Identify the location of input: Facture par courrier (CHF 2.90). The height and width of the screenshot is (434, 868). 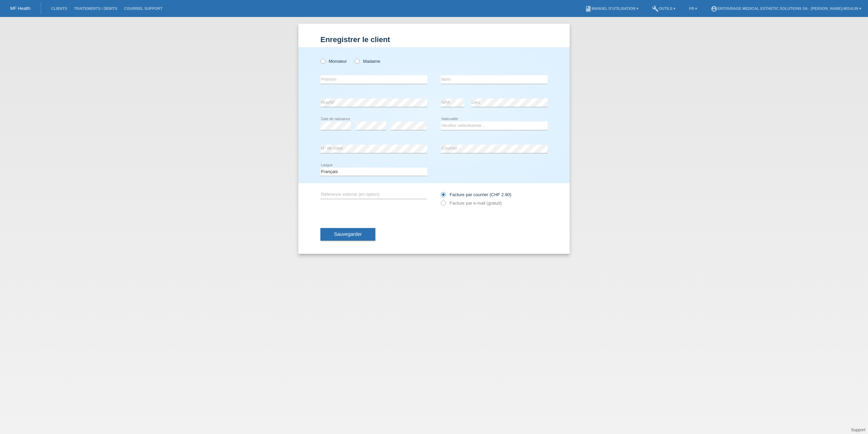
(443, 196).